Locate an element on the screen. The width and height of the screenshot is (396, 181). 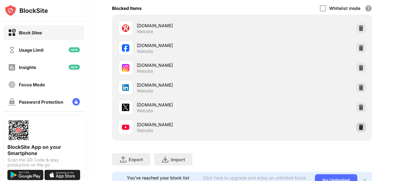
img: insights-off.svg is located at coordinates (12, 67).